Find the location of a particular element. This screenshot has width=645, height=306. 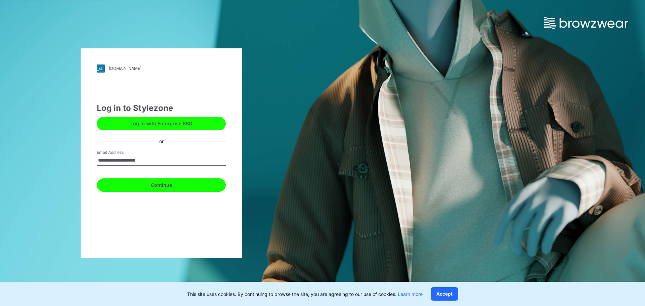

button: Continue is located at coordinates (161, 185).